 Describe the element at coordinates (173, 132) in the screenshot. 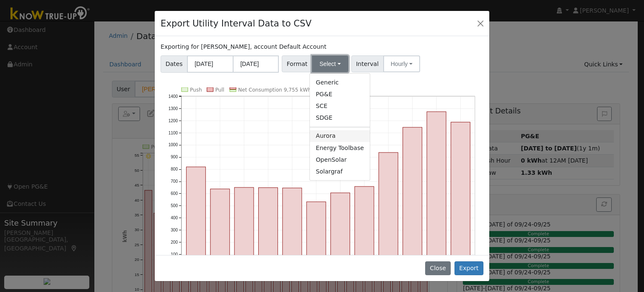

I see `text: 1100` at that location.